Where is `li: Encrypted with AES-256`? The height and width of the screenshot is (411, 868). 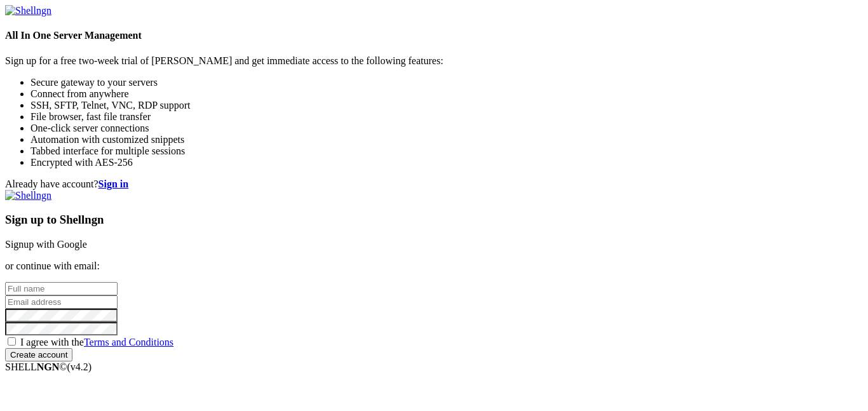
li: Encrypted with AES-256 is located at coordinates (447, 163).